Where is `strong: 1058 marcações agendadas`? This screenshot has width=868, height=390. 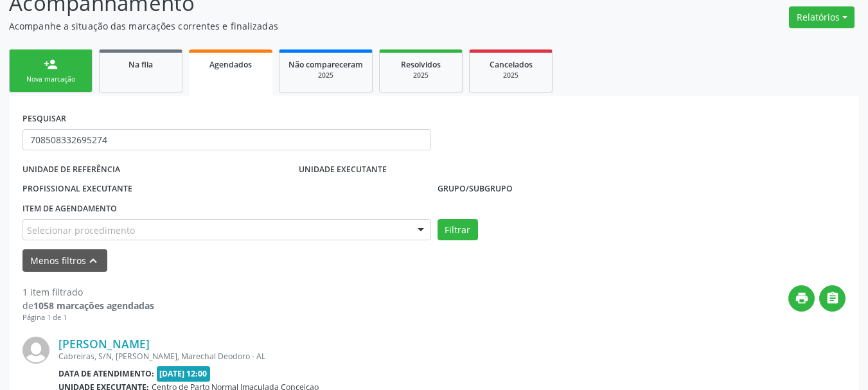 strong: 1058 marcações agendadas is located at coordinates (94, 305).